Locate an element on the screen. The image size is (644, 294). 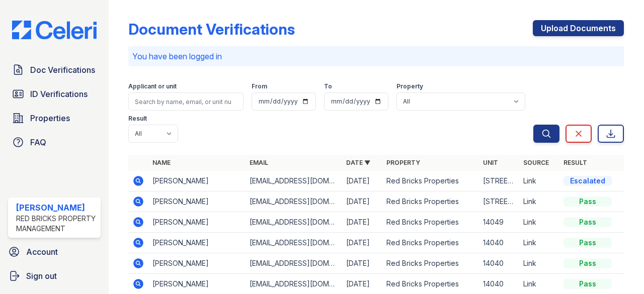
span: Account is located at coordinates (42, 252).